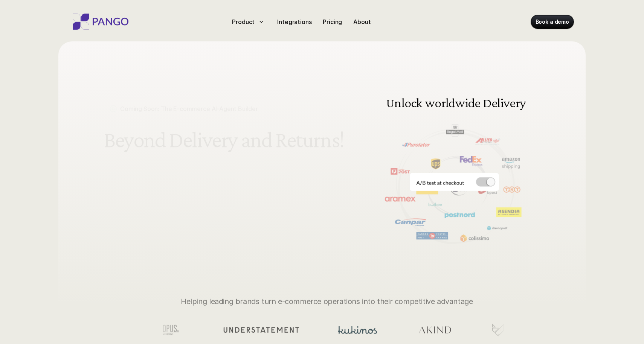  I want to click on p: Book a demo, so click(552, 22).